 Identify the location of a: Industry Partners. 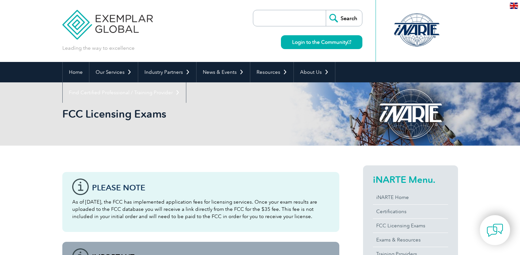
(167, 72).